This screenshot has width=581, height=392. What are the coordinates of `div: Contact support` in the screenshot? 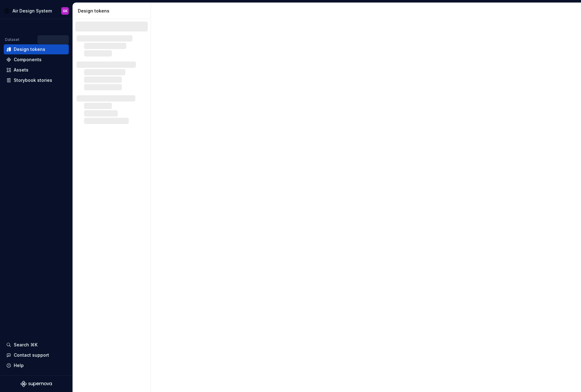 It's located at (31, 355).